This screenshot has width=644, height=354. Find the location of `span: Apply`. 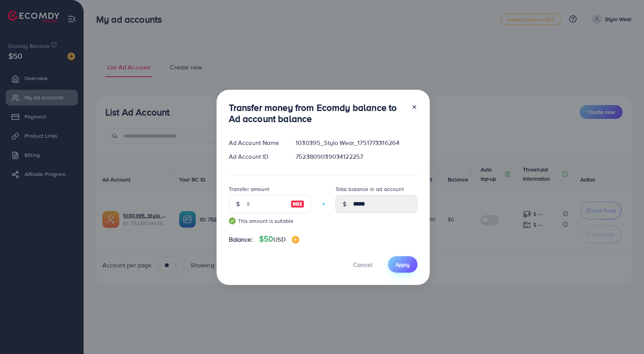

span: Apply is located at coordinates (402, 264).